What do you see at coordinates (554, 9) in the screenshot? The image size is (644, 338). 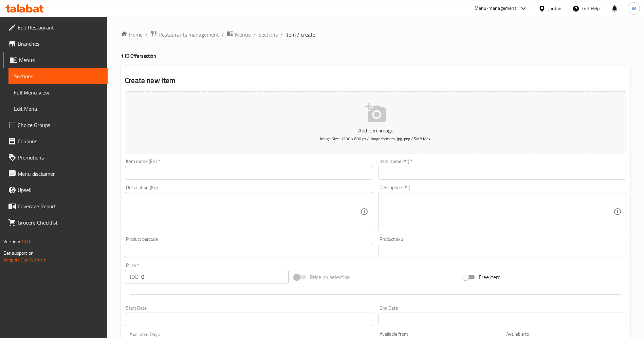 I see `div: Jordan` at bounding box center [554, 9].